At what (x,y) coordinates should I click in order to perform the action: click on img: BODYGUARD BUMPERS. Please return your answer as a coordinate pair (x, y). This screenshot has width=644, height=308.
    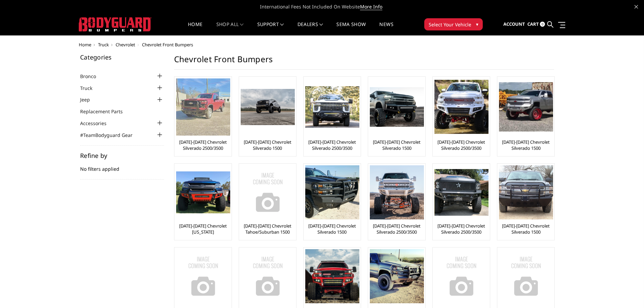
    Looking at the image, I should click on (115, 24).